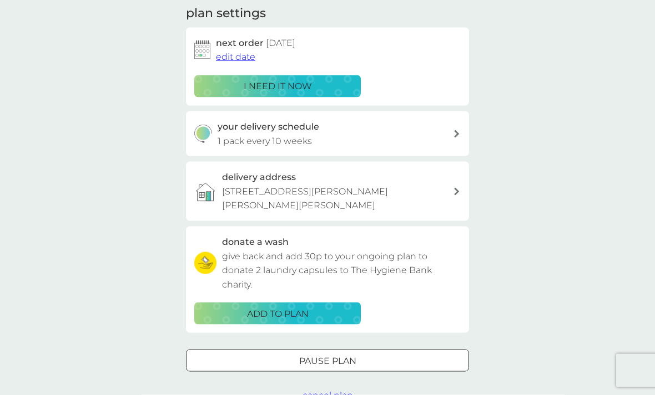 The width and height of the screenshot is (655, 395). I want to click on h3: delivery address, so click(258, 177).